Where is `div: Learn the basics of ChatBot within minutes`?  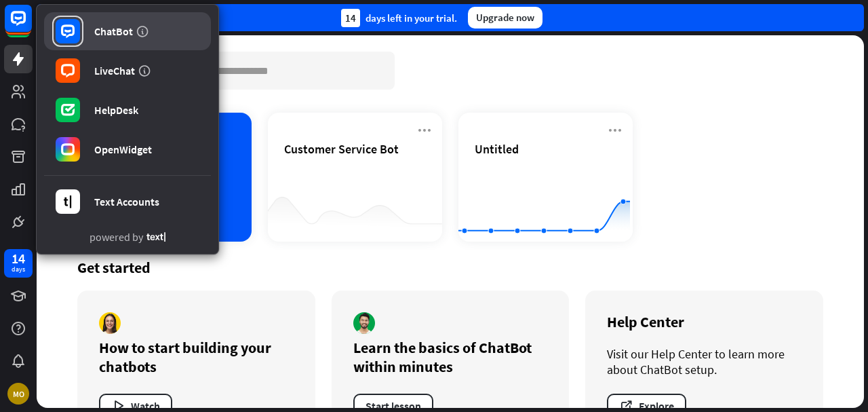
div: Learn the basics of ChatBot within minutes is located at coordinates (450, 357).